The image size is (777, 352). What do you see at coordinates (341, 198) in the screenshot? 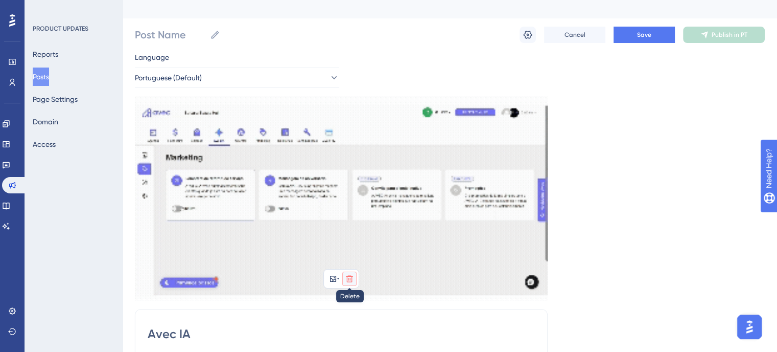
I see `img: file-1757705530485.gif` at bounding box center [341, 198].